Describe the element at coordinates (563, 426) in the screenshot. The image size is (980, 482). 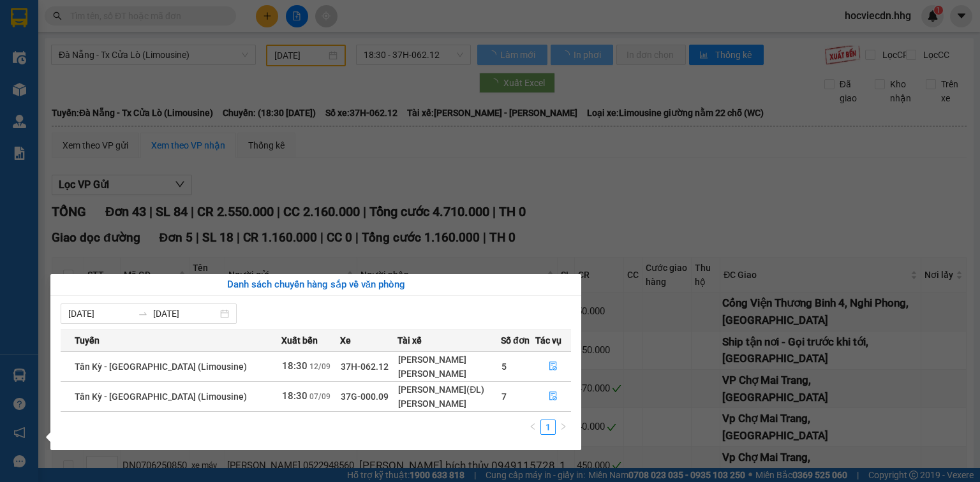
I see `span: right` at that location.